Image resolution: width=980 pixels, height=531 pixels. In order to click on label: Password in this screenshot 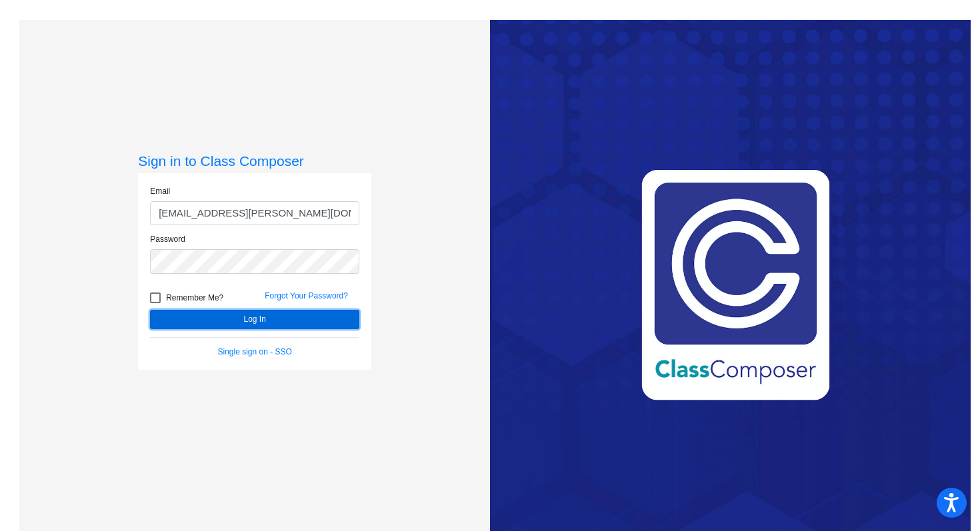, I will do `click(167, 240)`.